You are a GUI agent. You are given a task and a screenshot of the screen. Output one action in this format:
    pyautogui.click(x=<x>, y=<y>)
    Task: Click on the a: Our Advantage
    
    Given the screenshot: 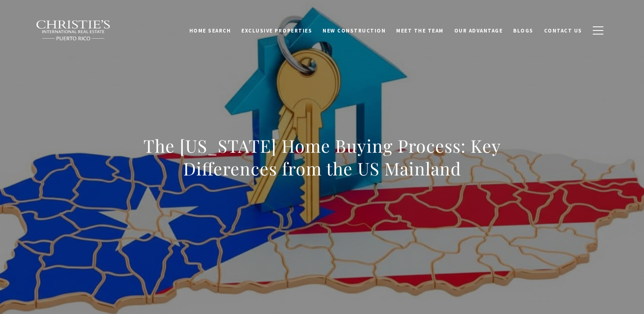 What is the action you would take?
    pyautogui.click(x=479, y=30)
    